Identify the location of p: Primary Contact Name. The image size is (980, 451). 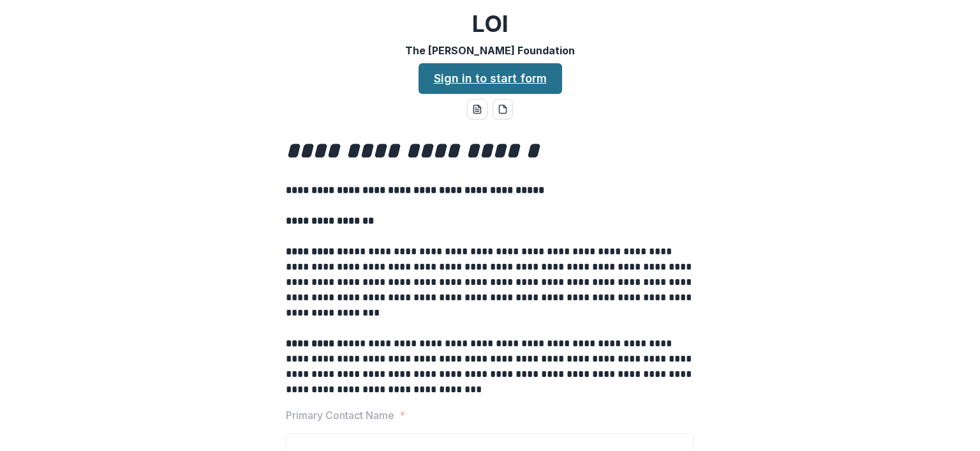
(340, 415).